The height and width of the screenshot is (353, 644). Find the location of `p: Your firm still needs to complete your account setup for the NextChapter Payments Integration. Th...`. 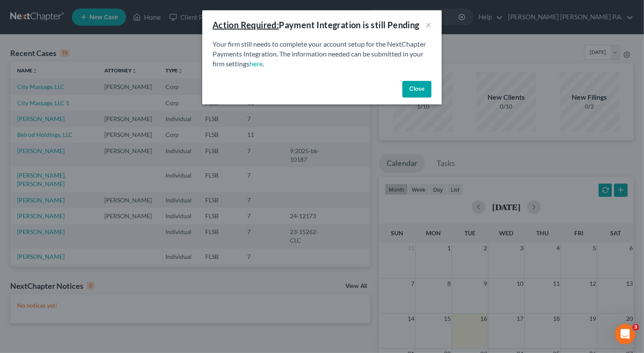

p: Your firm still needs to complete your account setup for the NextChapter Payments Integration. Th... is located at coordinates (322, 54).